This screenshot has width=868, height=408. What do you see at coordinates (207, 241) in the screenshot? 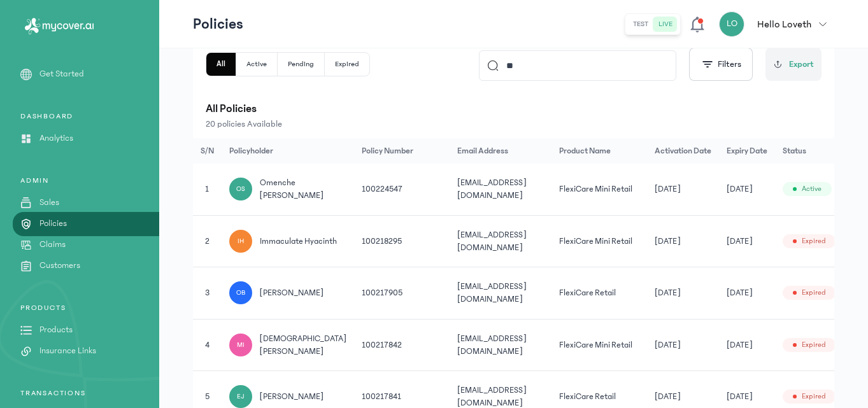
I see `span: 2` at bounding box center [207, 241].